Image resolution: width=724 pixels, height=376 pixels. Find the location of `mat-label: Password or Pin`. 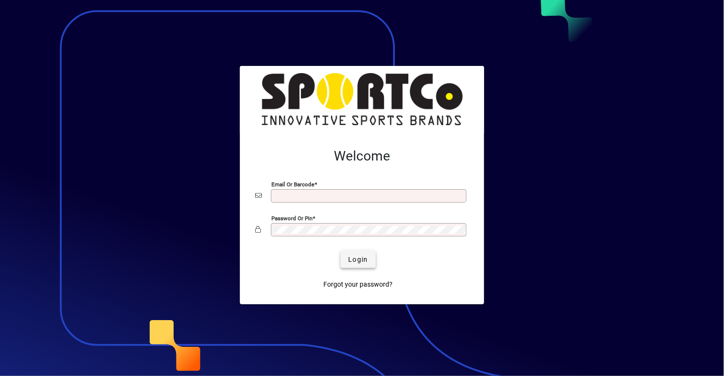

mat-label: Password or Pin is located at coordinates (292, 218).